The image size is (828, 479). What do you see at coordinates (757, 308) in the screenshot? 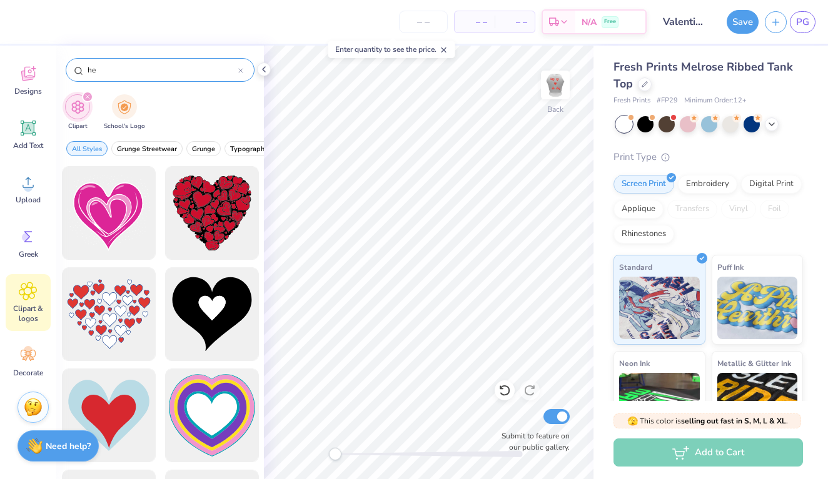
I see `img: Puff Ink` at bounding box center [757, 308].